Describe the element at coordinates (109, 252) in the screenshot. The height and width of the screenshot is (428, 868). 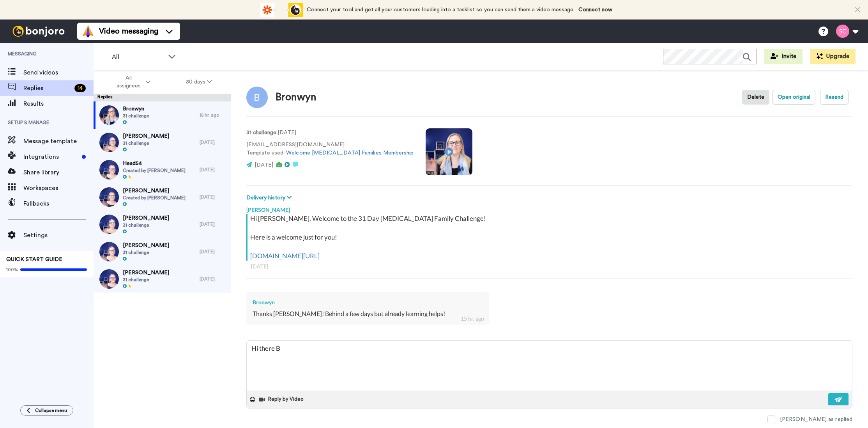
I see `img: 3900969a-d055-4dff-a80d-0c7e7e175917-thumb.jpg` at that location.